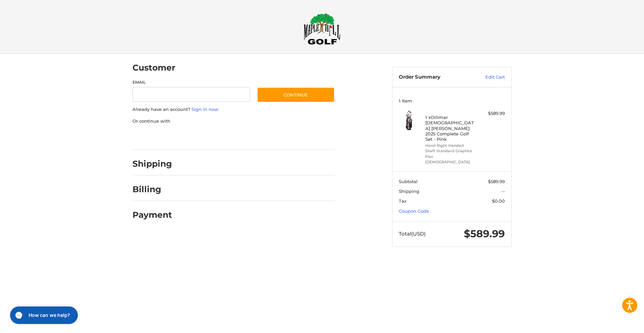 The width and height of the screenshot is (644, 333). Describe the element at coordinates (152, 189) in the screenshot. I see `h2: Billing` at that location.